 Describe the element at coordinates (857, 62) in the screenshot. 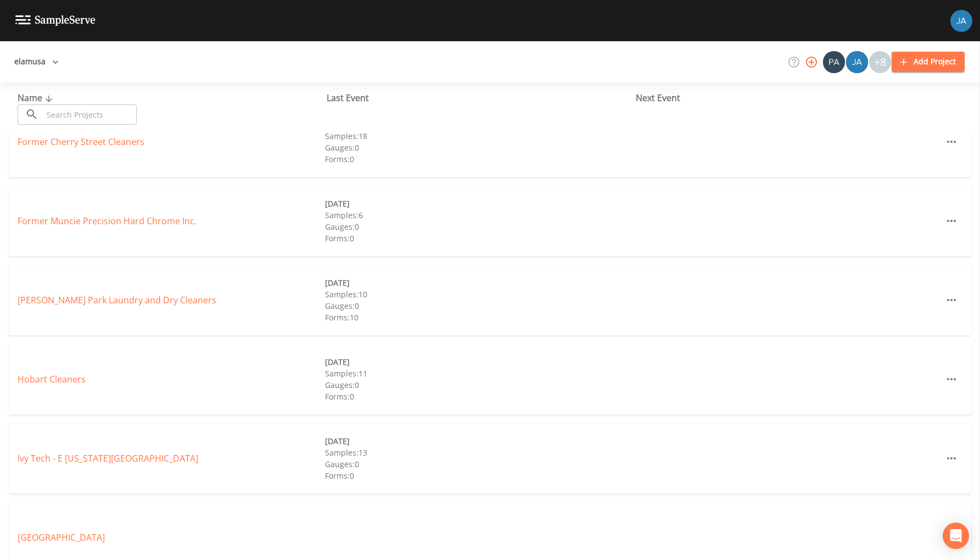

I see `img: de60428fbf029cf3ba8fe1992fc15c16` at that location.